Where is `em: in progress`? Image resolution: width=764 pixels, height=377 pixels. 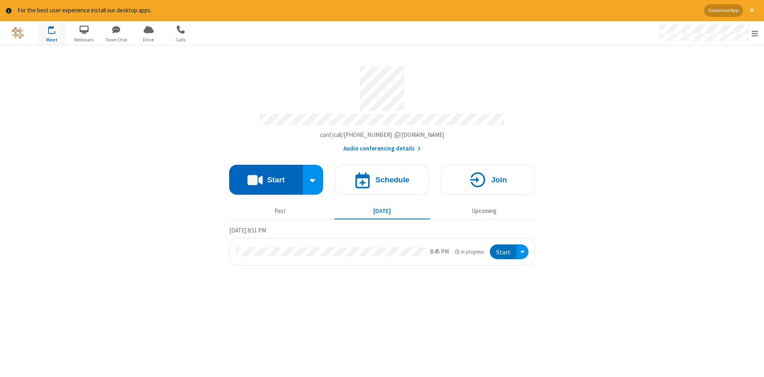 em: in progress is located at coordinates (469, 251).